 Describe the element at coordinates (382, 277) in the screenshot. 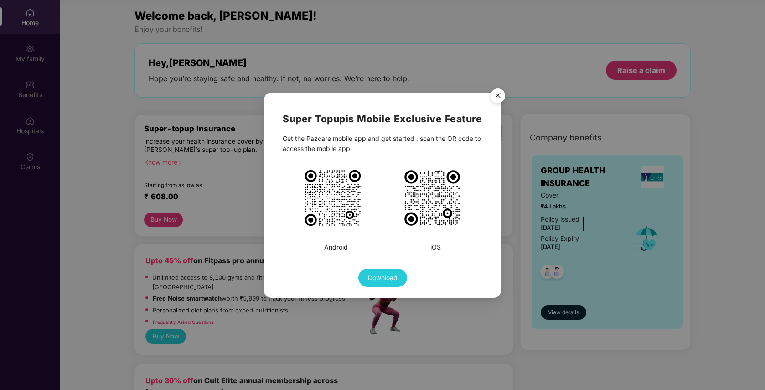

I see `button: Download` at that location.